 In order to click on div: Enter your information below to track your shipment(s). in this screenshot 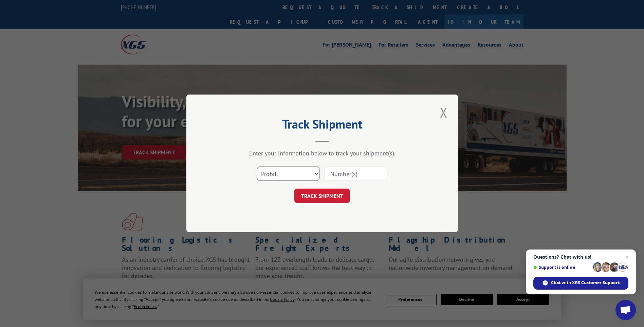, I will do `click(322, 153)`.